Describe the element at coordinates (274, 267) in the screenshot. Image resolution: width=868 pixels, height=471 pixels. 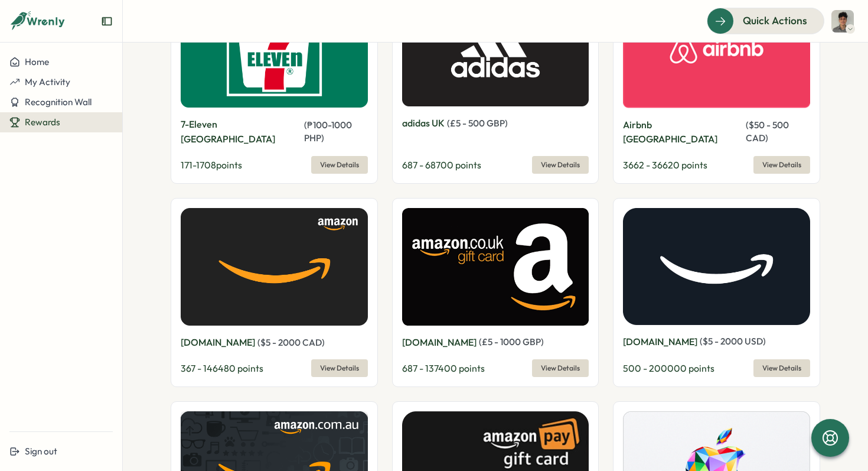
I see `img: Amazon.ca` at that location.